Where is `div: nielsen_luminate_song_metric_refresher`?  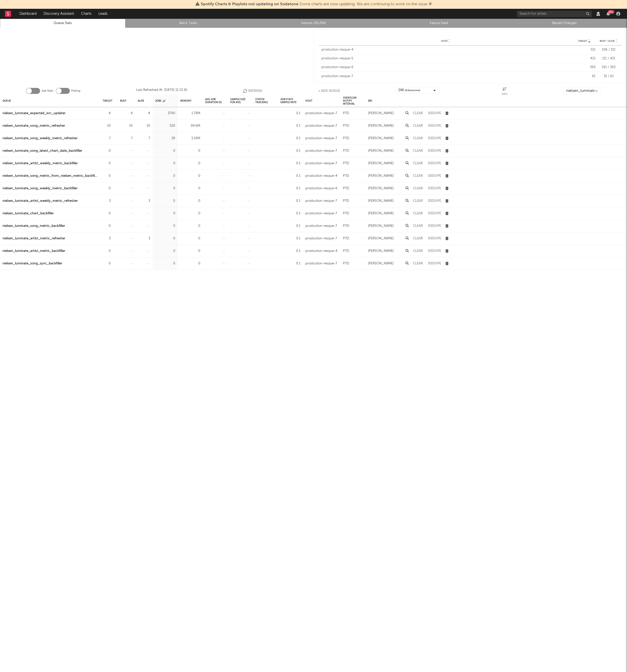
div: nielsen_luminate_song_metric_refresher is located at coordinates (34, 126).